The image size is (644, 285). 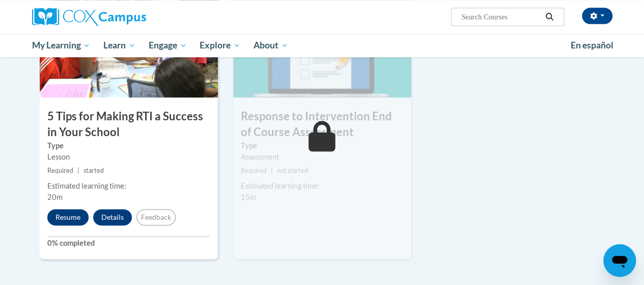 What do you see at coordinates (112, 216) in the screenshot?
I see `button: Details` at bounding box center [112, 216].